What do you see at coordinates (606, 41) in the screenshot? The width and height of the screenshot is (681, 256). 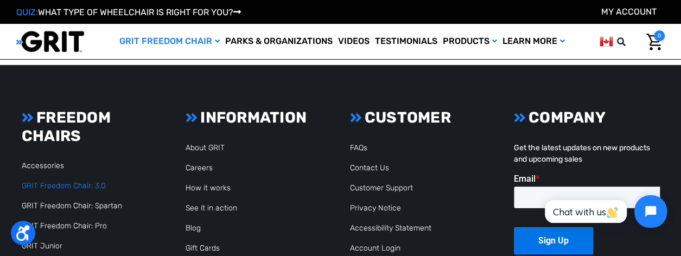 I see `img: ca.png` at bounding box center [606, 41].